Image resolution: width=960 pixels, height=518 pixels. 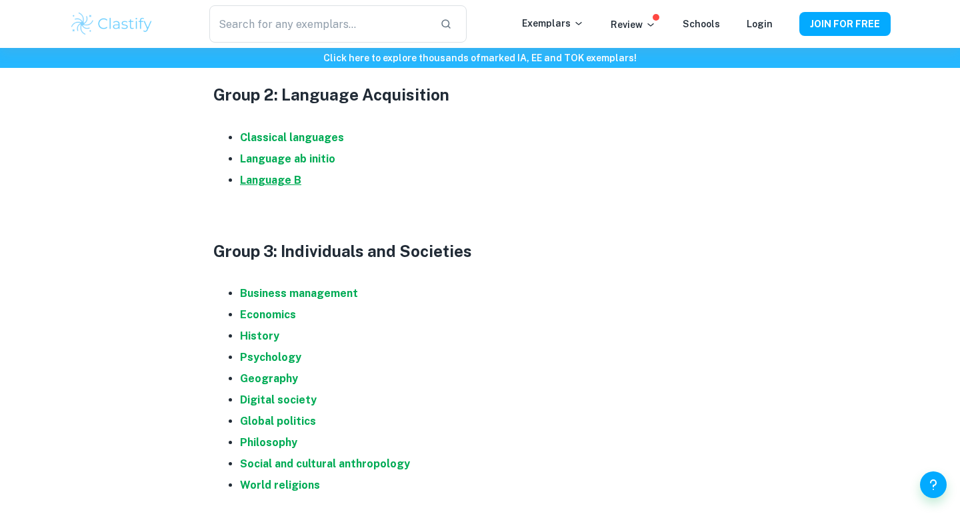 What do you see at coordinates (111, 24) in the screenshot?
I see `img: Clastify logo` at bounding box center [111, 24].